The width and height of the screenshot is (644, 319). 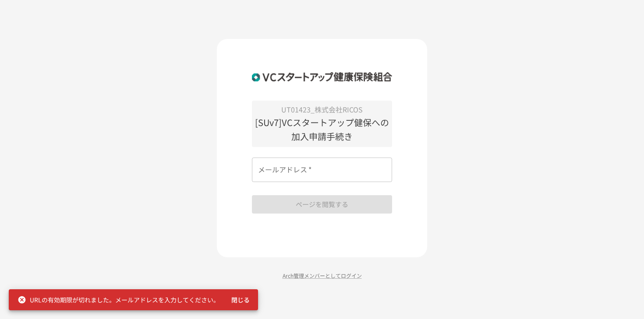 What do you see at coordinates (118, 300) in the screenshot?
I see `div: URLの有効期限が切れました。メールアドレスを入力してください。` at bounding box center [118, 300].